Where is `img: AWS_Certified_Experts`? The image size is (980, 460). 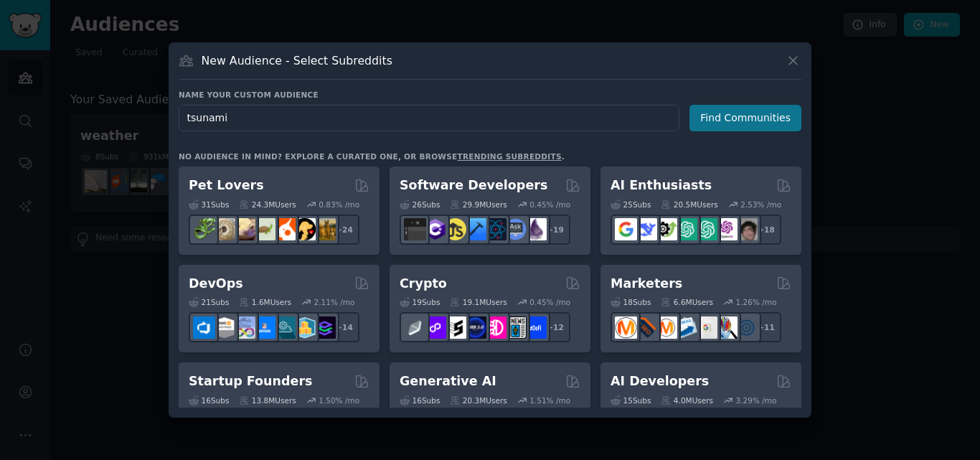 img: AWS_Certified_Experts is located at coordinates (224, 327).